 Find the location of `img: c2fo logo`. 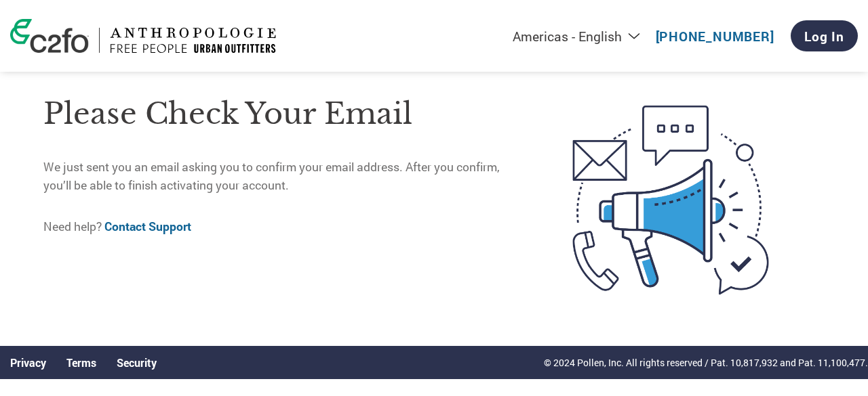

img: c2fo logo is located at coordinates (50, 36).